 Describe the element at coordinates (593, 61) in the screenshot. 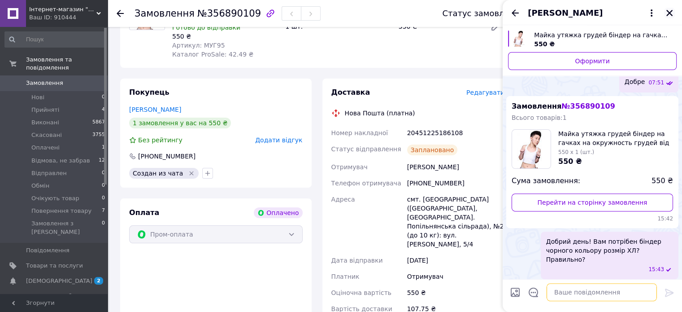

I see `a: Оформити` at that location.